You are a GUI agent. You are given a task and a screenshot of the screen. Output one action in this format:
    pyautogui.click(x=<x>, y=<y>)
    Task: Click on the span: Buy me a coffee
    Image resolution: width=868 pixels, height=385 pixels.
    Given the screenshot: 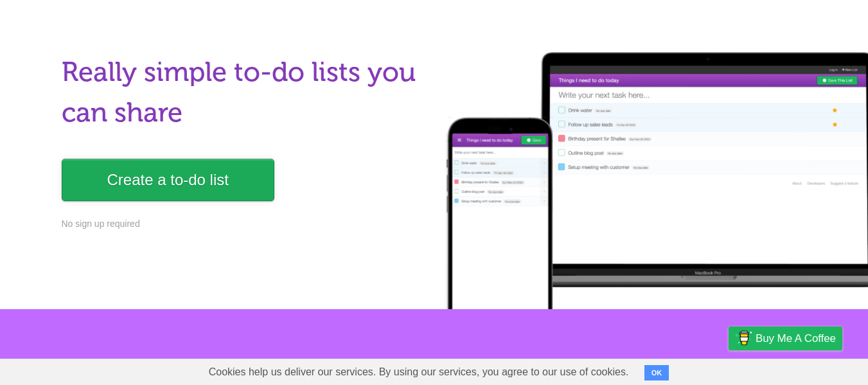 What is the action you would take?
    pyautogui.click(x=796, y=338)
    